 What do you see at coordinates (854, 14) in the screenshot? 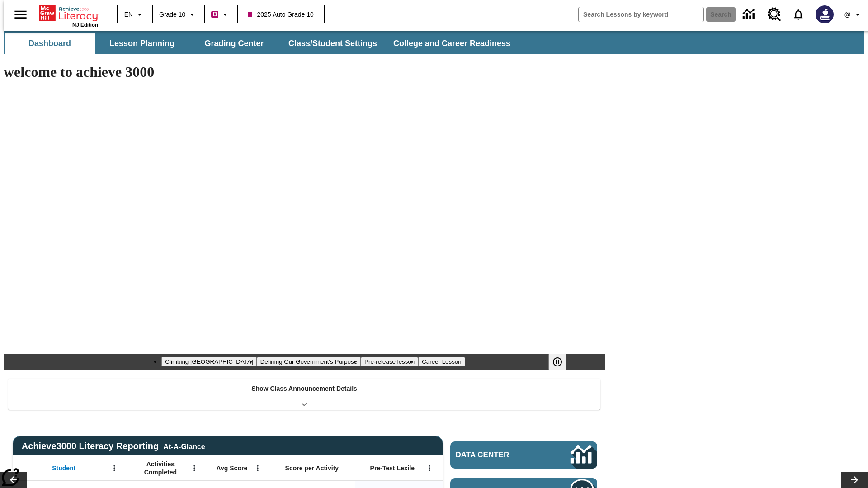
I see `button: Profile/Settings` at bounding box center [854, 14].